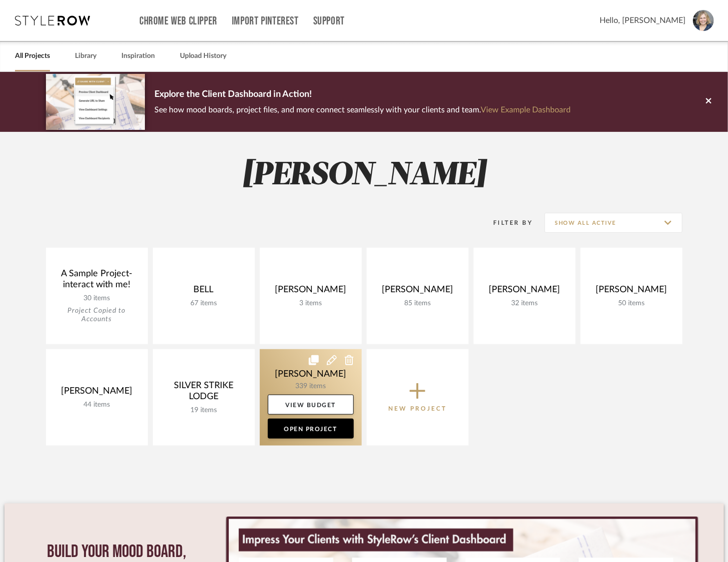 This screenshot has height=562, width=728. I want to click on div: BELL, so click(204, 292).